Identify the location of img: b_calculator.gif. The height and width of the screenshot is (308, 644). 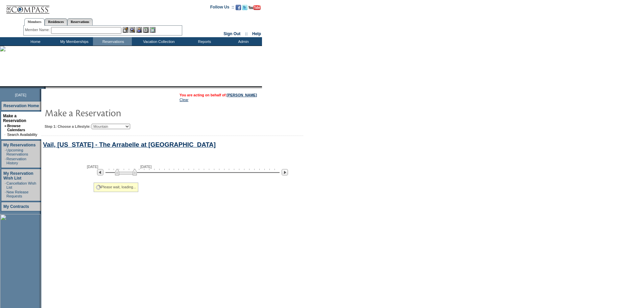
(152, 30).